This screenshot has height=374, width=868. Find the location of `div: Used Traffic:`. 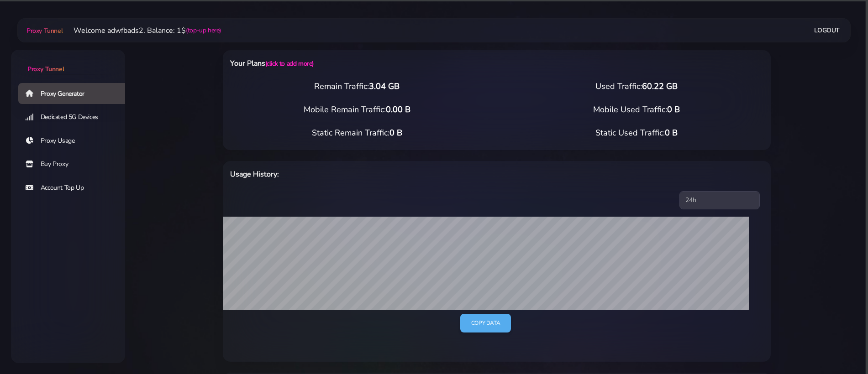

div: Used Traffic: is located at coordinates (636, 86).